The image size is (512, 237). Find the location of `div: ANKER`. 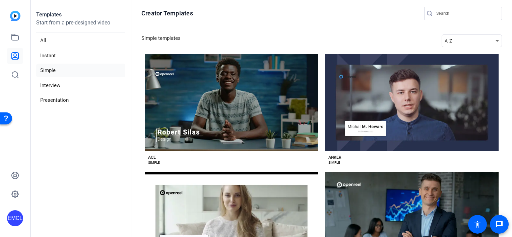

div: ANKER is located at coordinates (335, 158).